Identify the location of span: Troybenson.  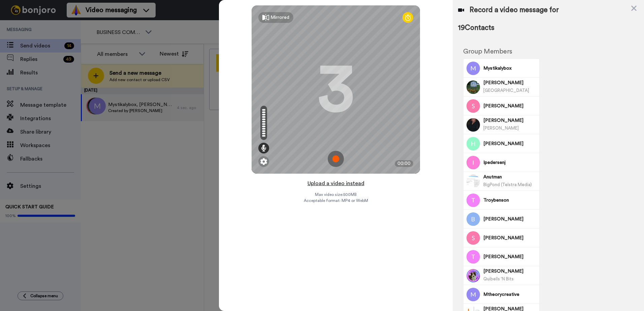
(510, 200).